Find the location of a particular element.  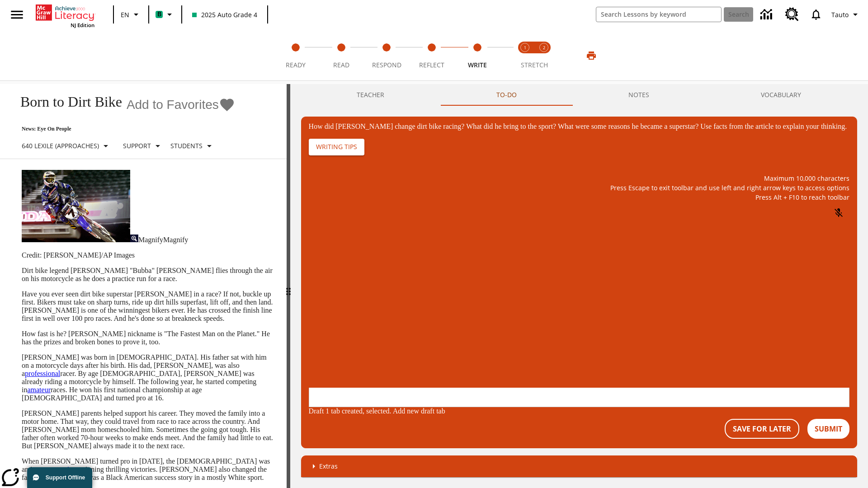

img: Magnify is located at coordinates (134, 239).